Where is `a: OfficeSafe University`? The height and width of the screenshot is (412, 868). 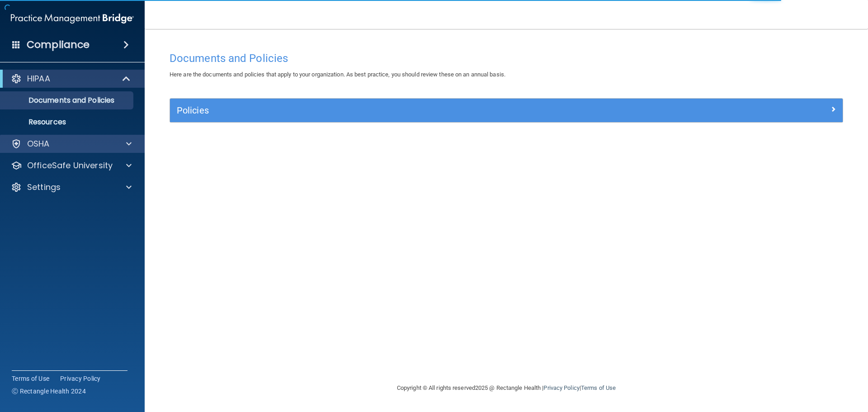 a: OfficeSafe University is located at coordinates (71, 166).